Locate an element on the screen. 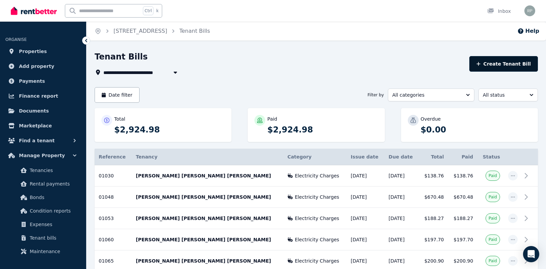 Image resolution: width=546 pixels, height=269 pixels. span: Rental payments is located at coordinates (52, 184).